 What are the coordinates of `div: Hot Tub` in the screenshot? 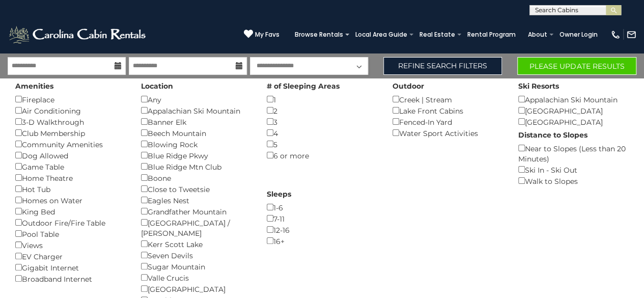 It's located at (71, 189).